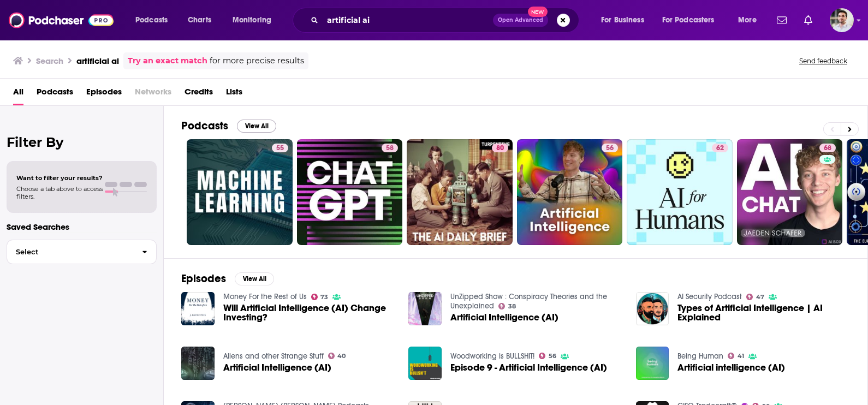 This screenshot has width=868, height=405. Describe the element at coordinates (227, 279) in the screenshot. I see `a: EpisodesView All` at that location.